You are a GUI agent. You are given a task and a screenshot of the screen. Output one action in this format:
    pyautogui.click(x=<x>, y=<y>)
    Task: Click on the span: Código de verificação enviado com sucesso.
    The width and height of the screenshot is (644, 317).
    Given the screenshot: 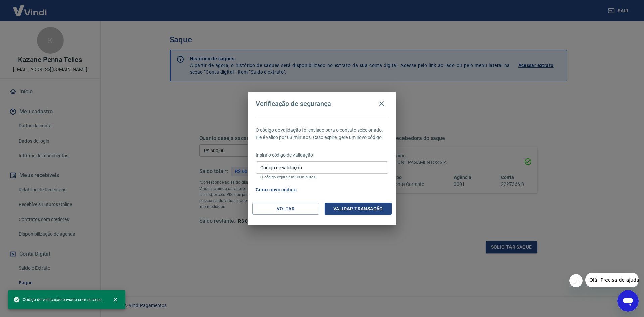 What is the action you would take?
    pyautogui.click(x=58, y=299)
    